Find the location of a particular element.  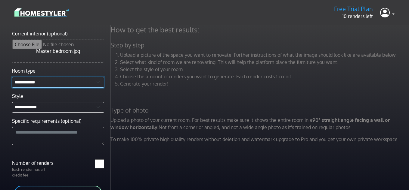

li: Generate your render! is located at coordinates (262, 84).